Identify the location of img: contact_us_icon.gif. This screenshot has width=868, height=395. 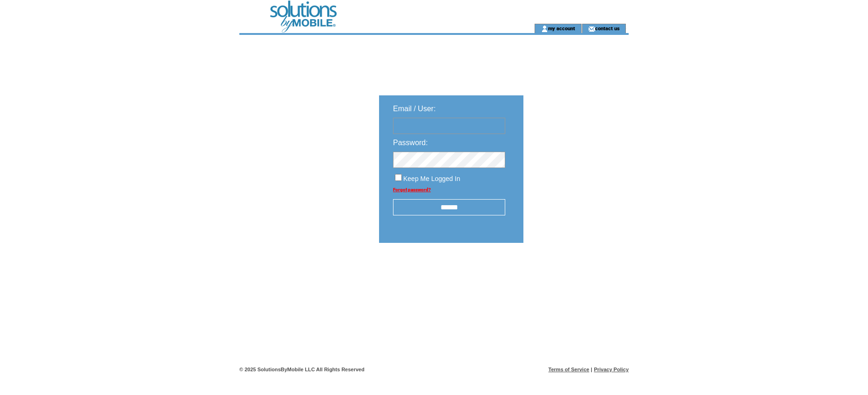
(592, 29).